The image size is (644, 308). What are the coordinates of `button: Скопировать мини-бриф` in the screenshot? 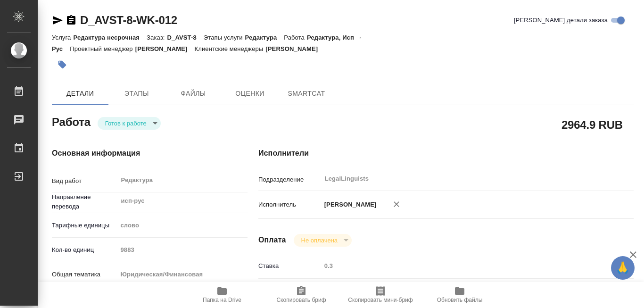 It's located at (380, 295).